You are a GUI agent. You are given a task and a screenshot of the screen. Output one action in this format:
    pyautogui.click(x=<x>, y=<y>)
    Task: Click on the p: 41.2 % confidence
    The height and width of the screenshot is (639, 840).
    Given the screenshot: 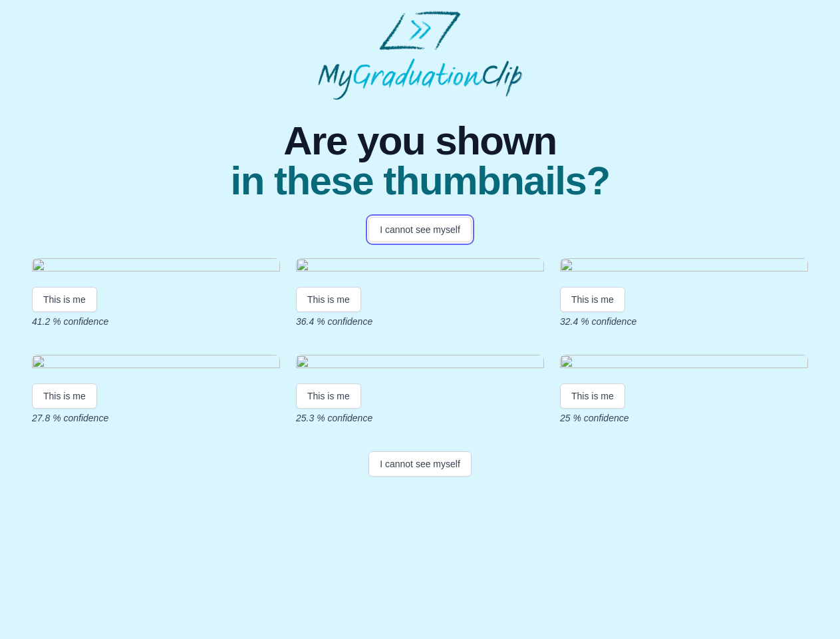 What is the action you would take?
    pyautogui.click(x=156, y=322)
    